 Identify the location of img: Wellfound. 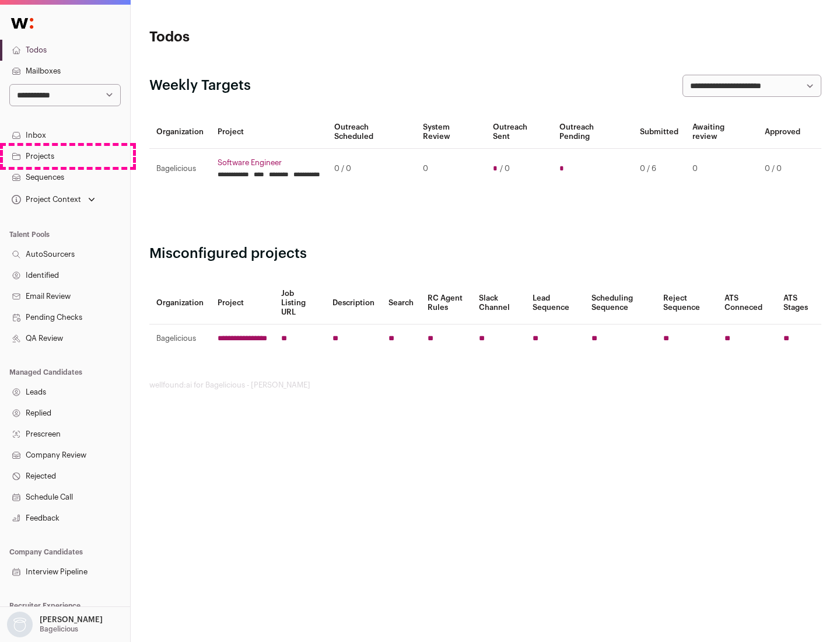
(22, 23).